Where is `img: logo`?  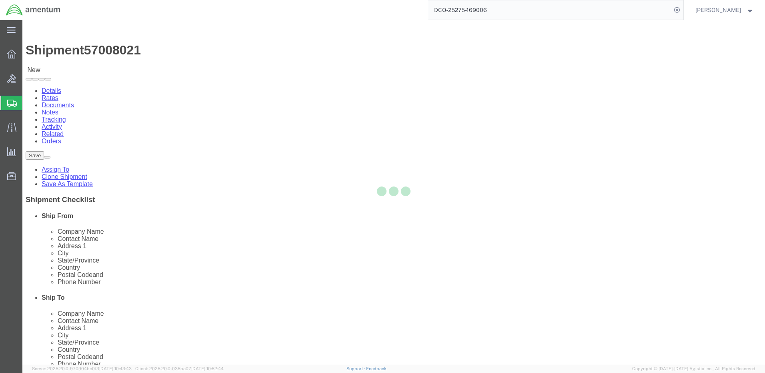
img: logo is located at coordinates (33, 10).